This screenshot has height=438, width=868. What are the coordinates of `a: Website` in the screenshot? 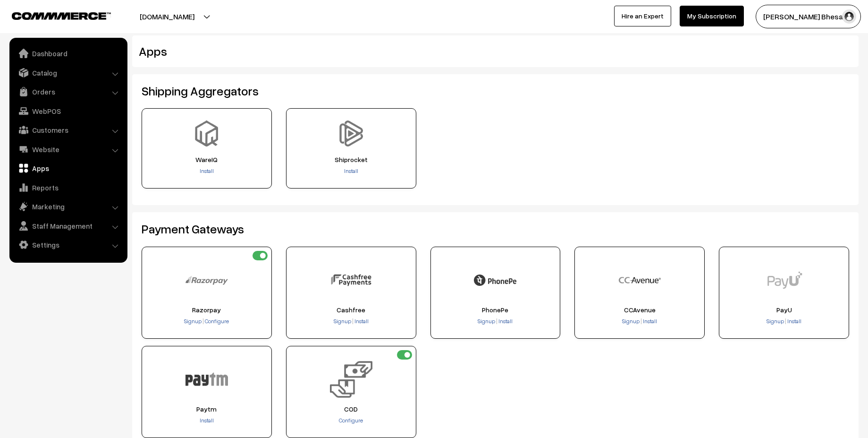 It's located at (68, 149).